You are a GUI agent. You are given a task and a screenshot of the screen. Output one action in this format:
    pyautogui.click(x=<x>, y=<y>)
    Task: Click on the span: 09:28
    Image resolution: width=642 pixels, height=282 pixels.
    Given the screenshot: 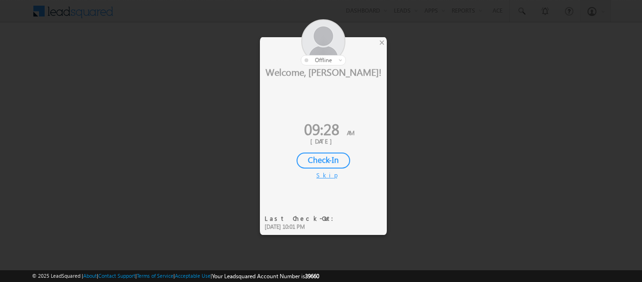 What is the action you would take?
    pyautogui.click(x=322, y=128)
    